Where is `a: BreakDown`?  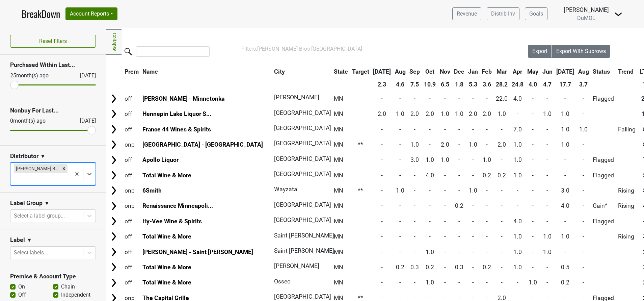 a: BreakDown is located at coordinates (41, 14).